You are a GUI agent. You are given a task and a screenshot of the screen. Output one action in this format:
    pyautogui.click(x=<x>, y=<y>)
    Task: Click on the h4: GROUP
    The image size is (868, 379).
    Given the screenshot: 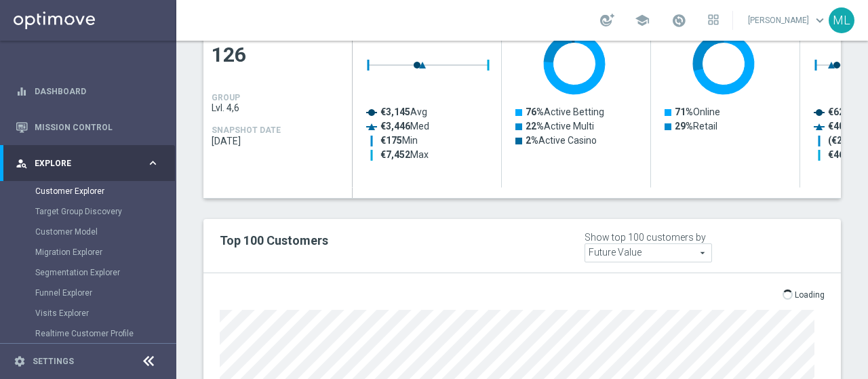 What is the action you would take?
    pyautogui.click(x=226, y=98)
    